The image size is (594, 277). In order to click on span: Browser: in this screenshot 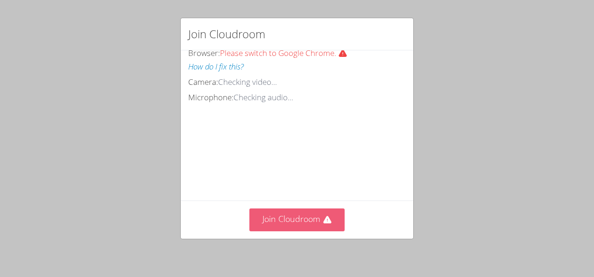, I will do `click(204, 53)`.